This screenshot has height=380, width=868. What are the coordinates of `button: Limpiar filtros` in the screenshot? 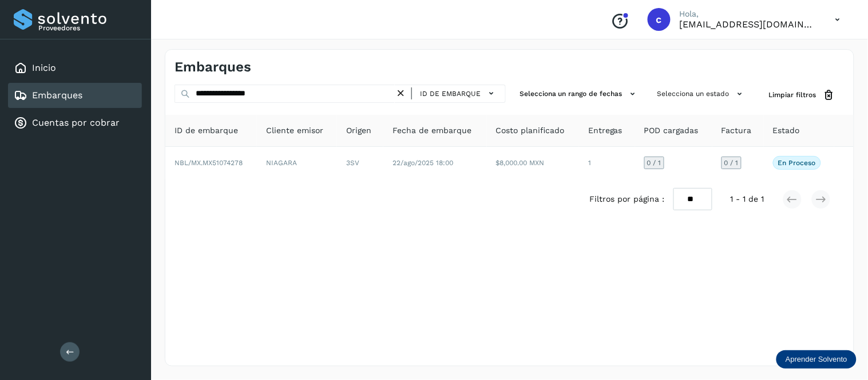 It's located at (802, 95).